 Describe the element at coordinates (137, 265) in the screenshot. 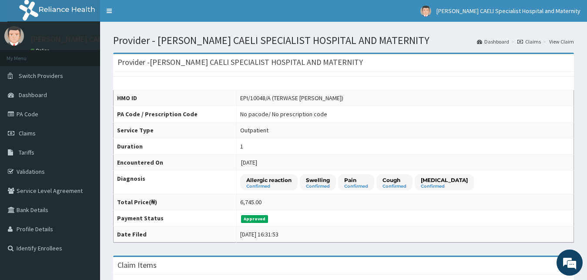

I see `h3: Claim Items` at that location.